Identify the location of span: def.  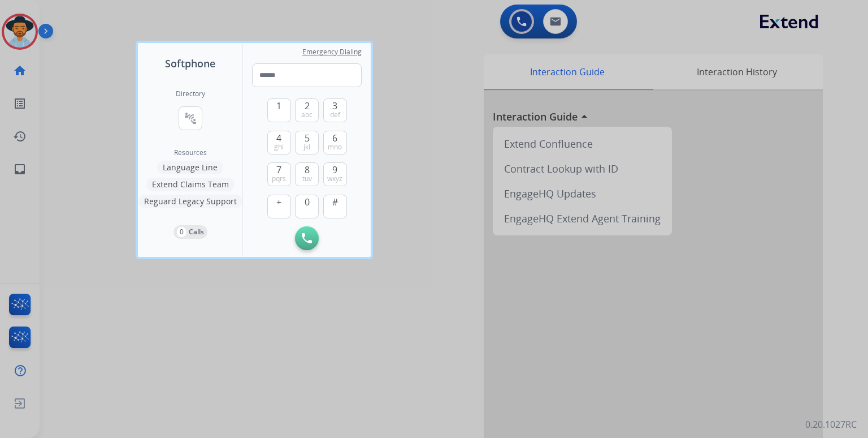
(335, 115).